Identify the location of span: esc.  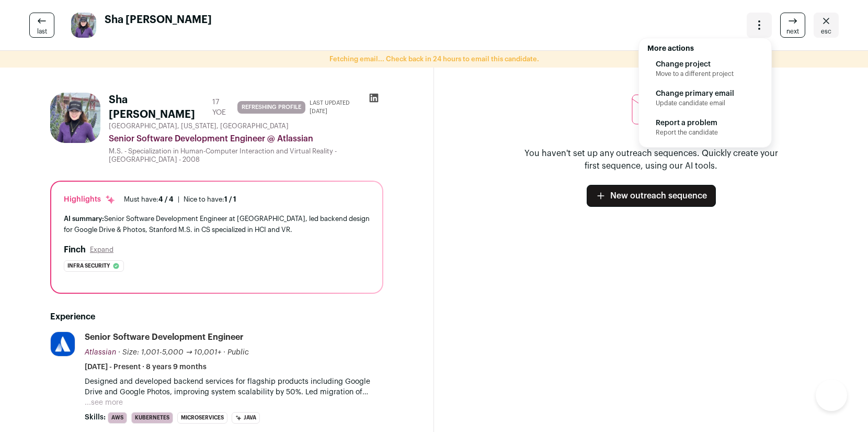
(826, 32).